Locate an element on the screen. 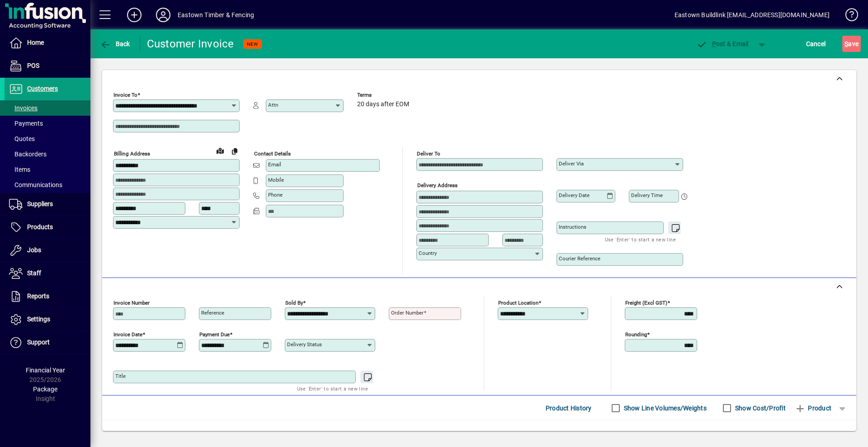 This screenshot has width=868, height=447. span: ave is located at coordinates (851, 44).